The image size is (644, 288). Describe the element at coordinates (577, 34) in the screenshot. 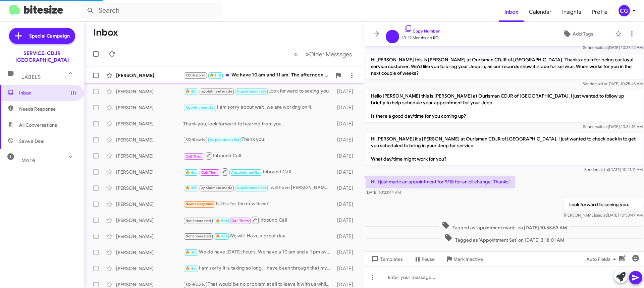

I see `button: Add Tags` at that location.